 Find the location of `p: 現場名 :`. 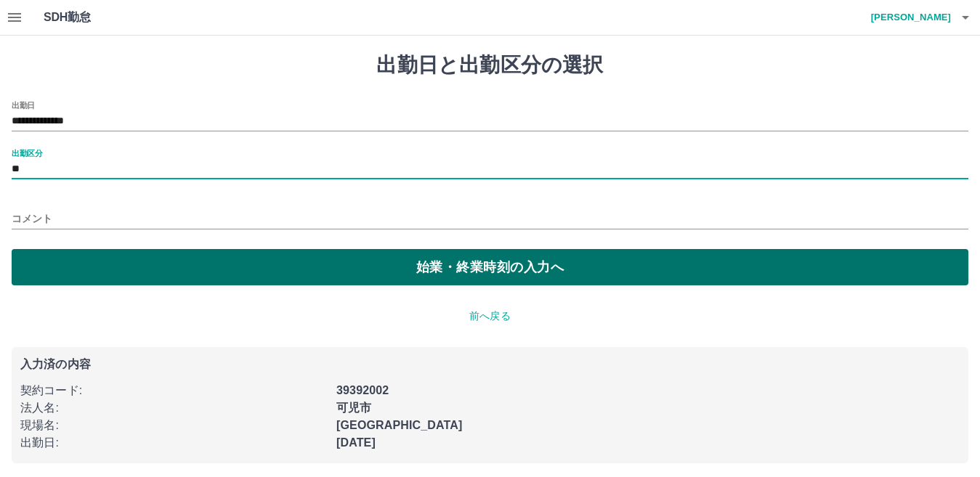

p: 現場名 : is located at coordinates (174, 425).